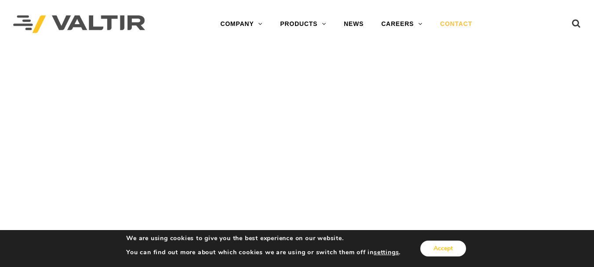 This screenshot has width=594, height=267. I want to click on p: We are using cookies to give you the best experience on our website., so click(264, 238).